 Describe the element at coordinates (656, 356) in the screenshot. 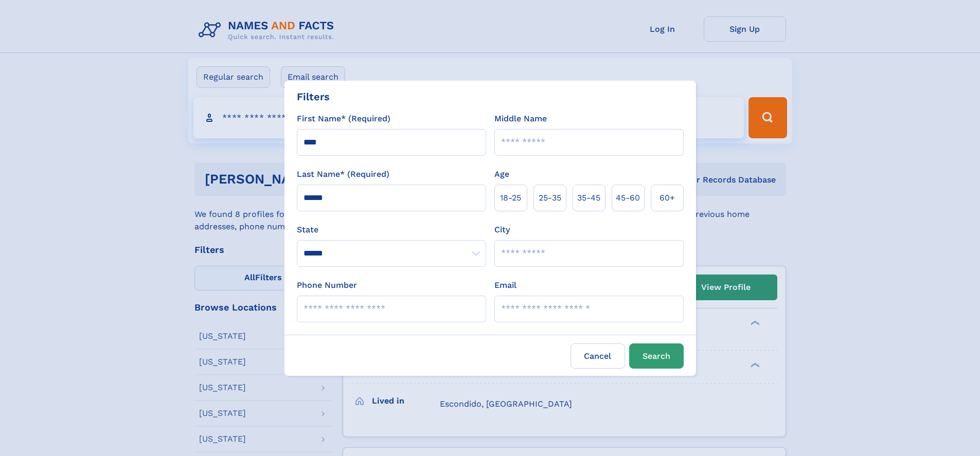

I see `button: Search` at that location.